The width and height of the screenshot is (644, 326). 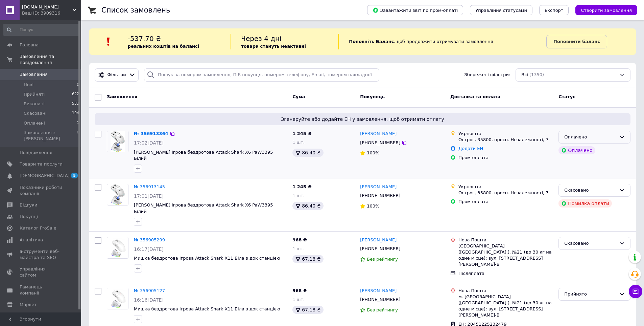 What do you see at coordinates (150, 290) in the screenshot?
I see `a: № 356905127` at bounding box center [150, 290].